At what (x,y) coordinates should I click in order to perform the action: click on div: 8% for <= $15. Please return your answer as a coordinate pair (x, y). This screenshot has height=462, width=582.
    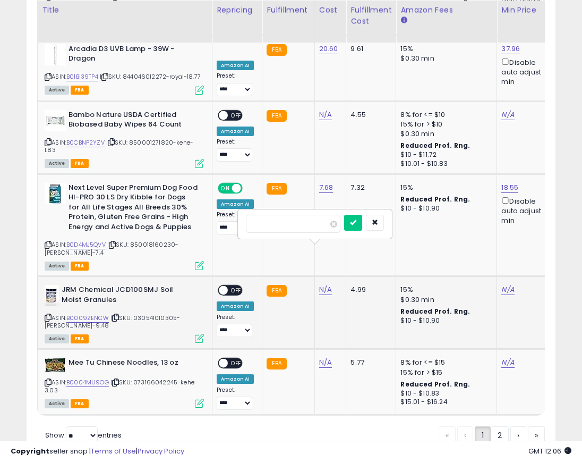
    Looking at the image, I should click on (445, 362).